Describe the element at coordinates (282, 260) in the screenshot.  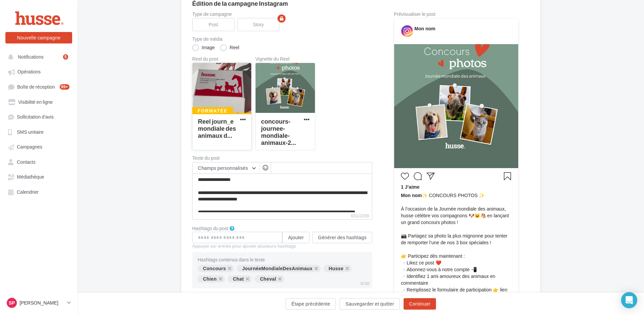
I see `div: Hashtags contenus dans le texte` at that location.